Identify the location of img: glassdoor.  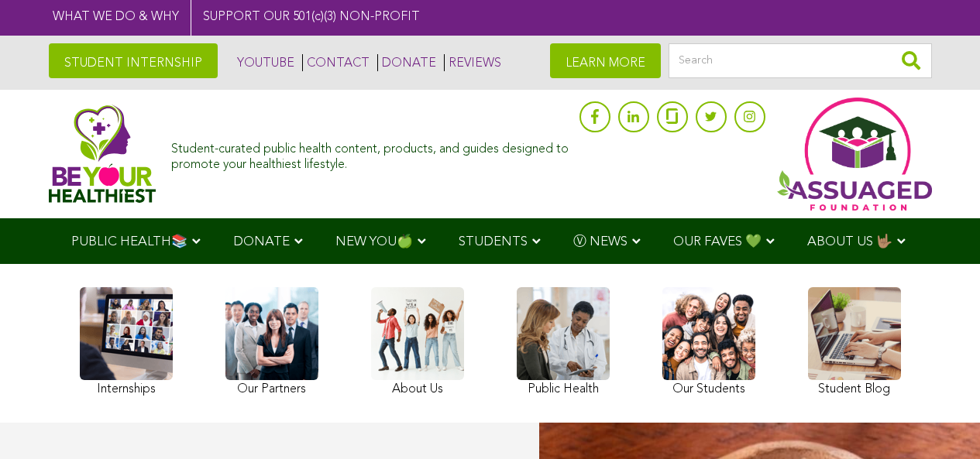
(672, 116).